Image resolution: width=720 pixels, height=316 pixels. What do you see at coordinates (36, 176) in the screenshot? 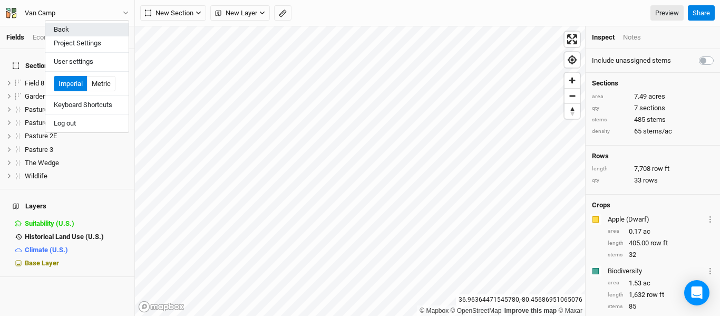
I see `span: Wildlife` at bounding box center [36, 176].